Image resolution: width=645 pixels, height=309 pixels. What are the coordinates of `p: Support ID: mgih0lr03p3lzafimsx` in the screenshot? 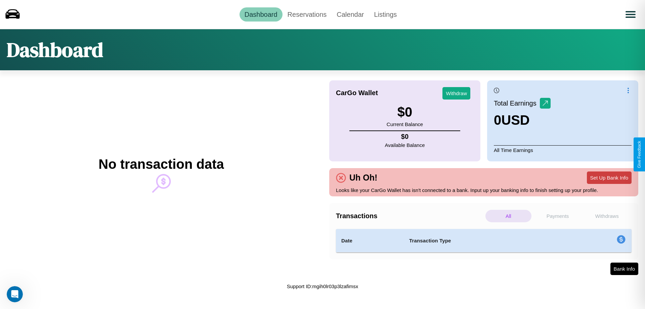 It's located at (323, 286).